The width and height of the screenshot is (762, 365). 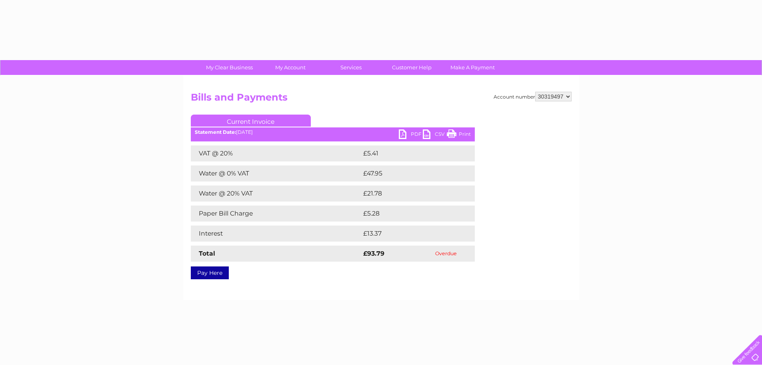 I want to click on a: CSV, so click(x=435, y=135).